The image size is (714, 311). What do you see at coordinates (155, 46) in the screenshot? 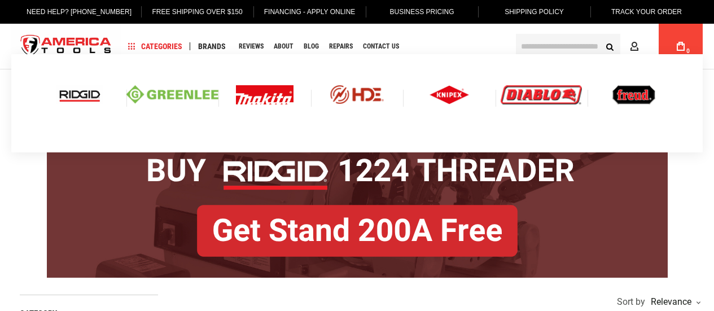
I see `span: Categories` at bounding box center [155, 46].